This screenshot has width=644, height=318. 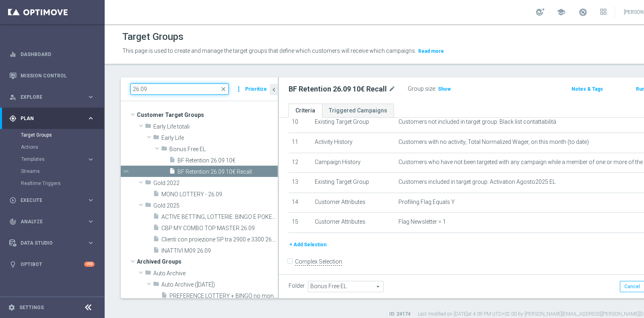 What do you see at coordinates (219, 138) in the screenshot?
I see `span: Early Life` at bounding box center [219, 138].